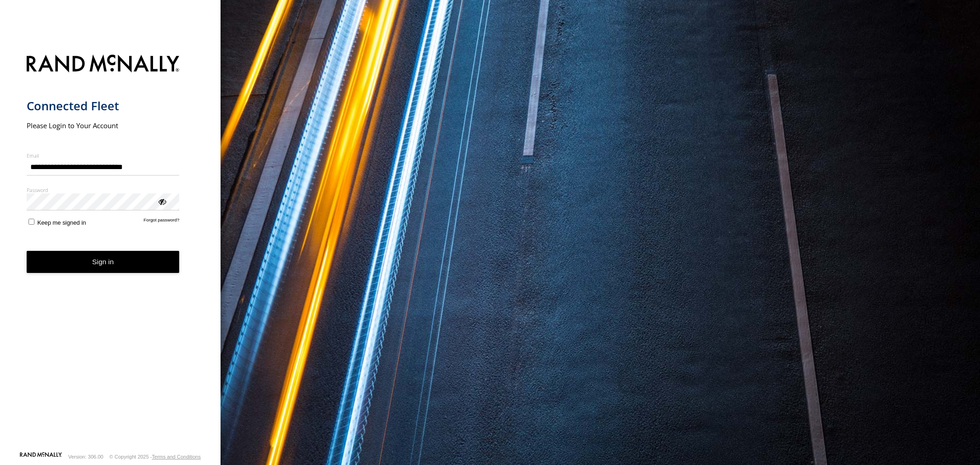 This screenshot has height=465, width=980. Describe the element at coordinates (162, 202) in the screenshot. I see `div: ViewPassword` at that location.